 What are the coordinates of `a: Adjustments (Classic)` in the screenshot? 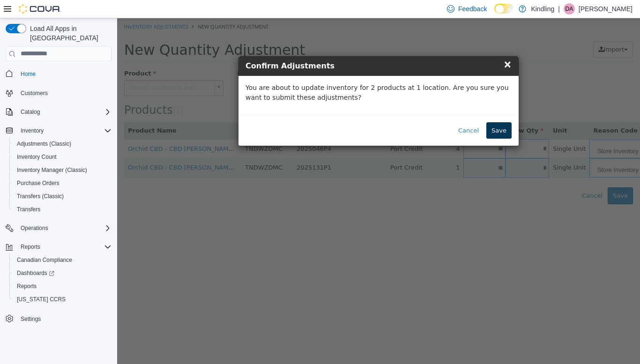 It's located at (44, 143).